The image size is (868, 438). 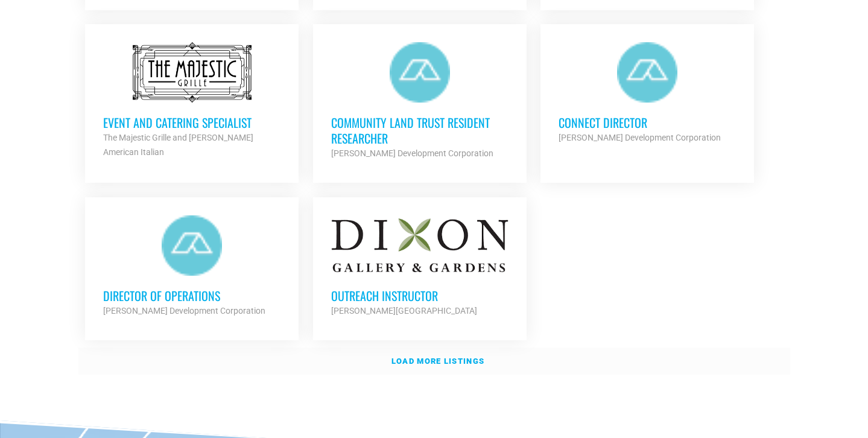 What do you see at coordinates (438, 361) in the screenshot?
I see `strong: Load more listings` at bounding box center [438, 361].